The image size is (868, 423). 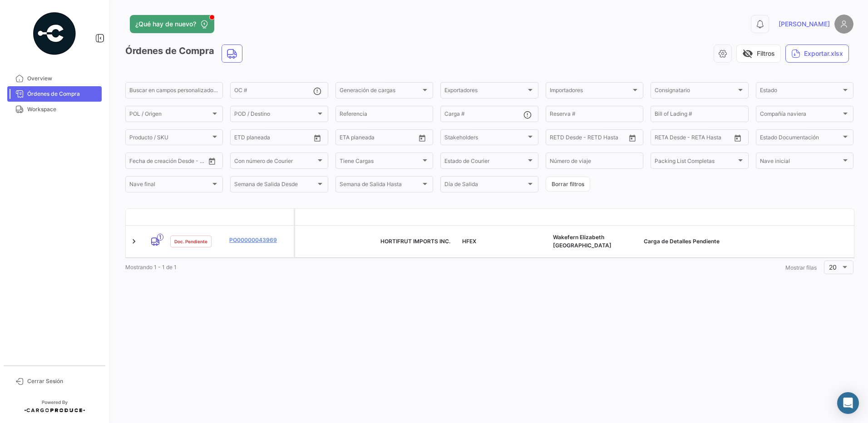 What do you see at coordinates (55, 79) in the screenshot?
I see `a: Overview` at bounding box center [55, 79].